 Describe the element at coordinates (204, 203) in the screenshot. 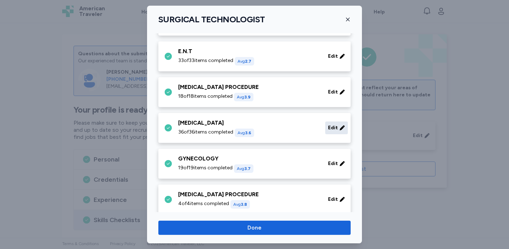

I see `span: 4 of 4 items completed` at that location.